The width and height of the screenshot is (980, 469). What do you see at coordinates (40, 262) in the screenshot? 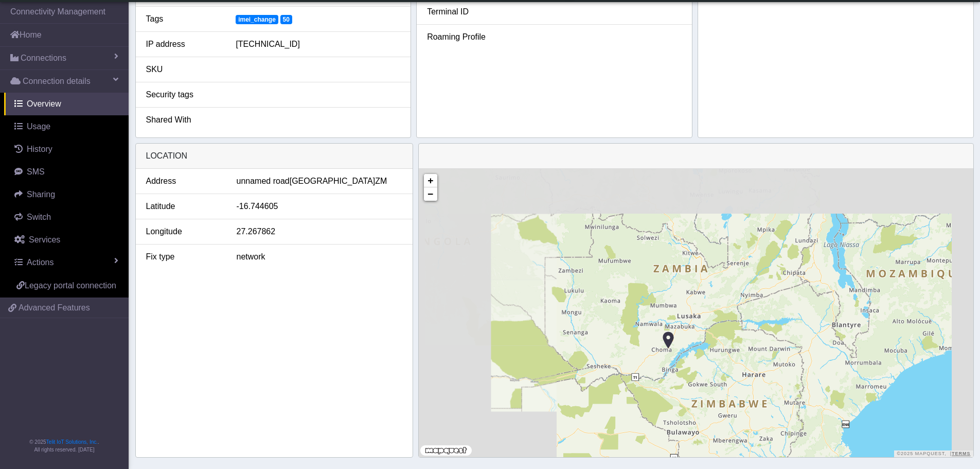
I see `span: Actions` at bounding box center [40, 262].